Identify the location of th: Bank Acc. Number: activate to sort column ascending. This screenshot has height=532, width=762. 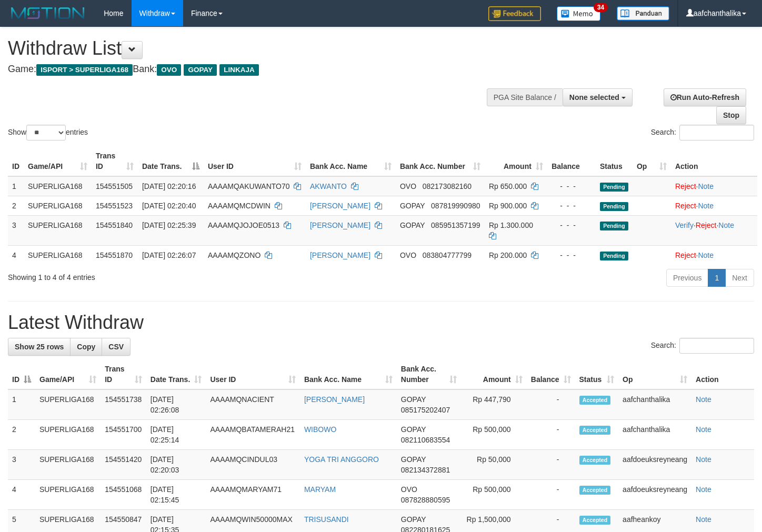
(440, 161).